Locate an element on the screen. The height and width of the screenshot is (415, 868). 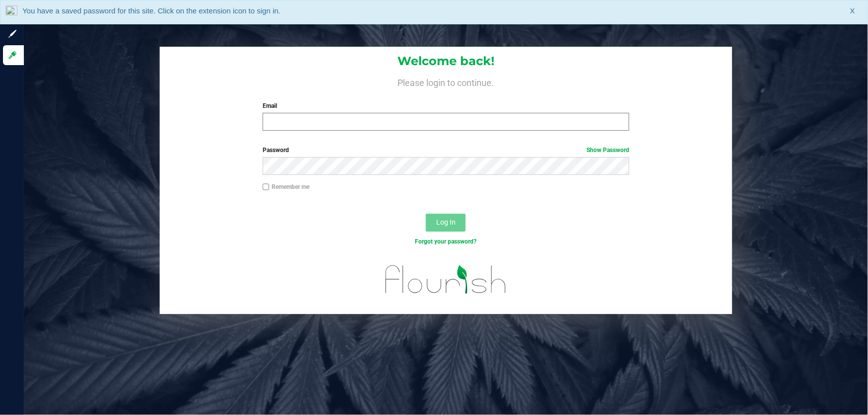
label: Email is located at coordinates (446, 106).